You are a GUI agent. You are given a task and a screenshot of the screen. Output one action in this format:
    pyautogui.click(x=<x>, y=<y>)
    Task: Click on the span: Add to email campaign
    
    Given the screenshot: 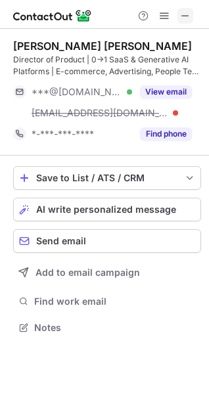 What is the action you would take?
    pyautogui.click(x=87, y=273)
    